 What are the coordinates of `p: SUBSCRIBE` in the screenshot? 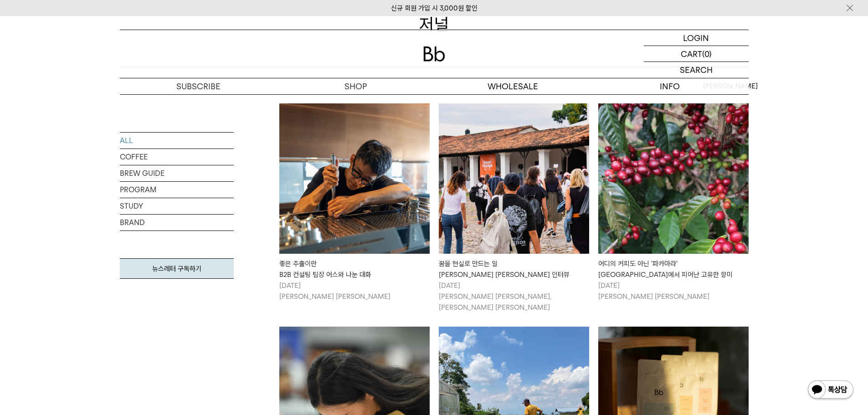 It's located at (198, 86).